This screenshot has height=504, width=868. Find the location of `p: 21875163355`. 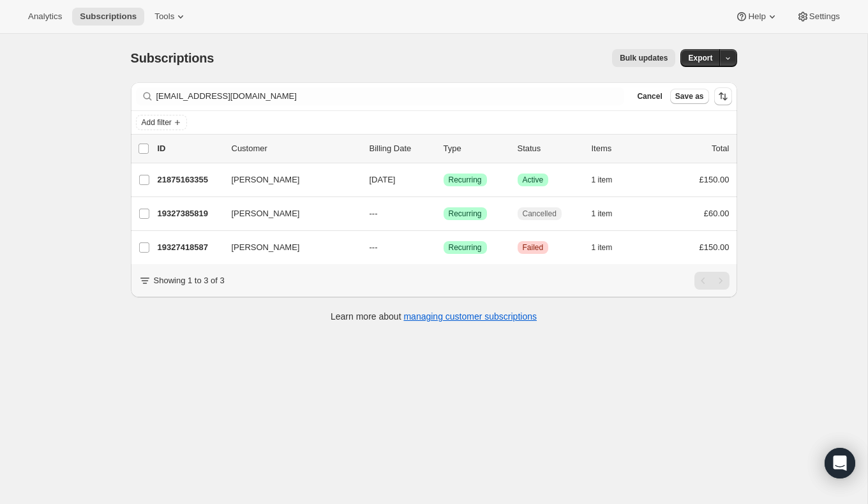

p: 21875163355 is located at coordinates (189, 180).